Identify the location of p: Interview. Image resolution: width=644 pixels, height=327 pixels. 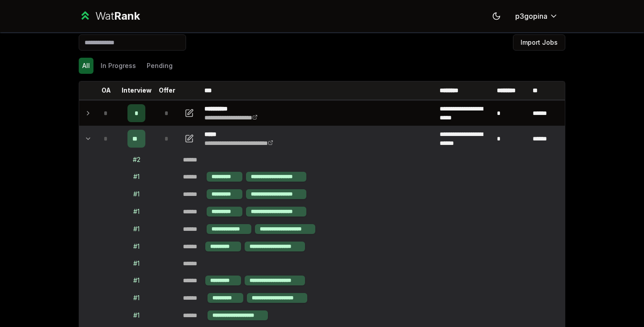
(136, 90).